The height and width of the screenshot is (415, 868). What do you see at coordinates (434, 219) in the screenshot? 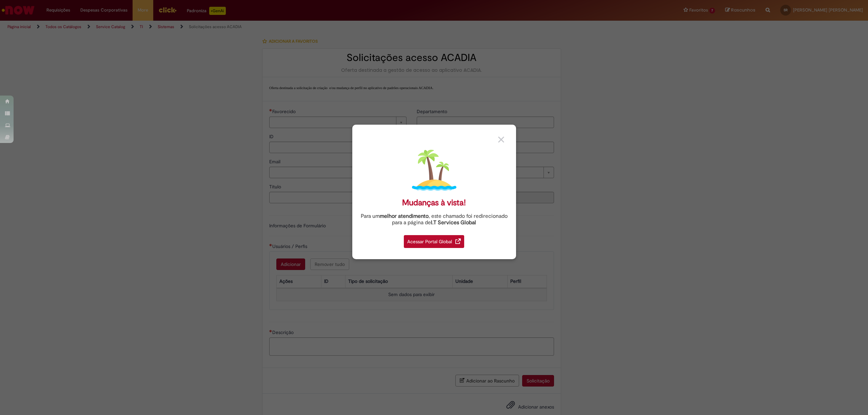
I see `div: Para um , este chamado foi redirecionado para a página de` at bounding box center [434, 219].